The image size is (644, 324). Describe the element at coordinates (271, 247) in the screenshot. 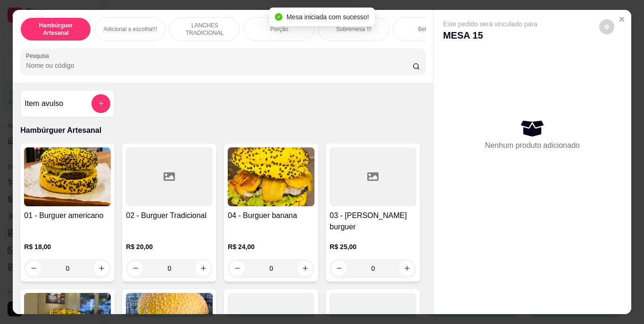

I see `p: R$ 24,00` at that location.